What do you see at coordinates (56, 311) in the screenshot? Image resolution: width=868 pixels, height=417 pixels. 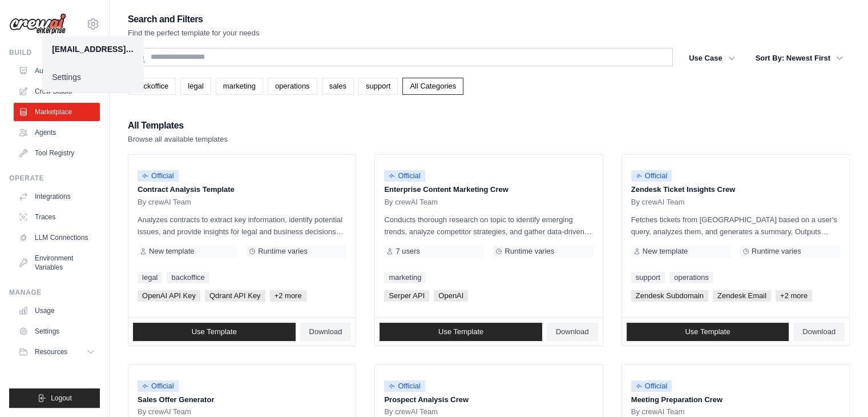 I see `a: Usage` at bounding box center [56, 311].